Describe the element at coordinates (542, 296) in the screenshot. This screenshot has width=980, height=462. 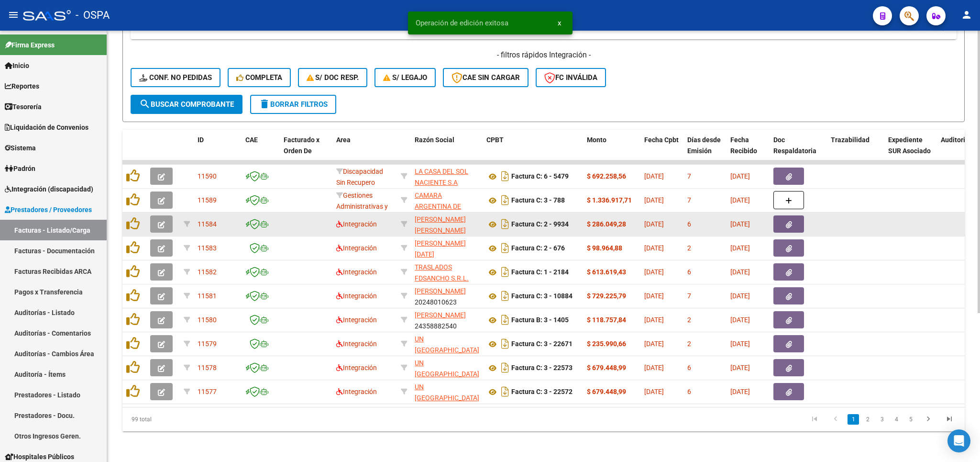
I see `strong: Factura C: 3 - 10884` at that location.